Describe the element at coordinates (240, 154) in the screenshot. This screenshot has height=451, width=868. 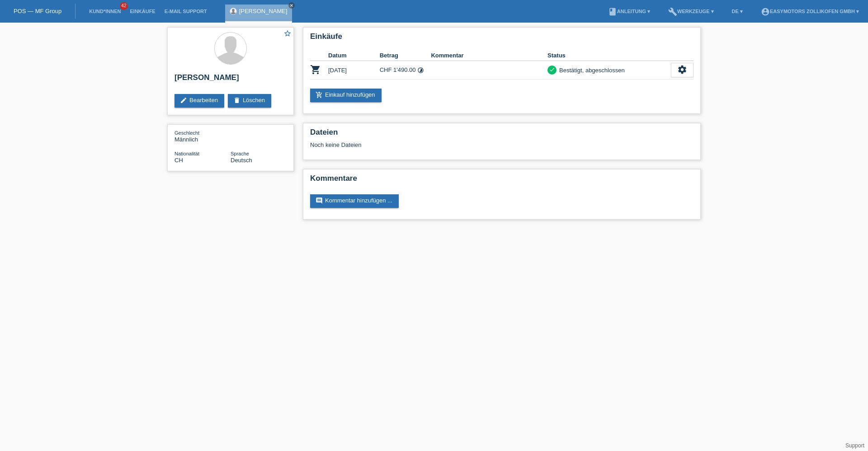
I see `span: Sprache` at that location.